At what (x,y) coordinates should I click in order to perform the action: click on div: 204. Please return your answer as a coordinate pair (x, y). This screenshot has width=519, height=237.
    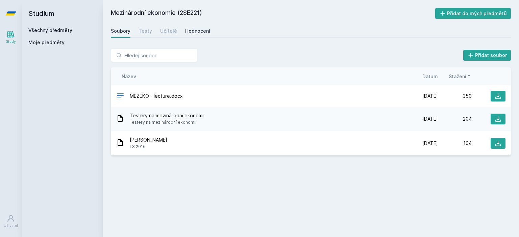
    Looking at the image, I should click on (455, 119).